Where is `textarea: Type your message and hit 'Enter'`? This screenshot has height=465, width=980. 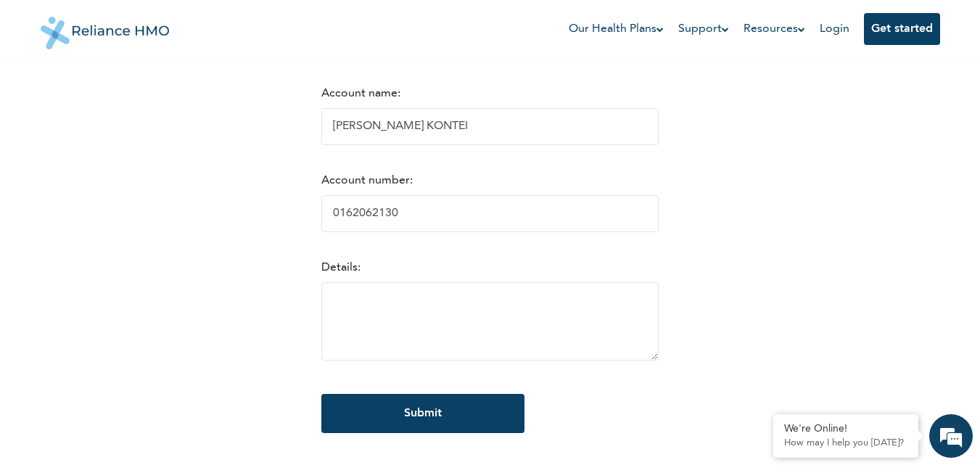
textarea: Type your message and hit 'Enter' is located at coordinates (142, 364).